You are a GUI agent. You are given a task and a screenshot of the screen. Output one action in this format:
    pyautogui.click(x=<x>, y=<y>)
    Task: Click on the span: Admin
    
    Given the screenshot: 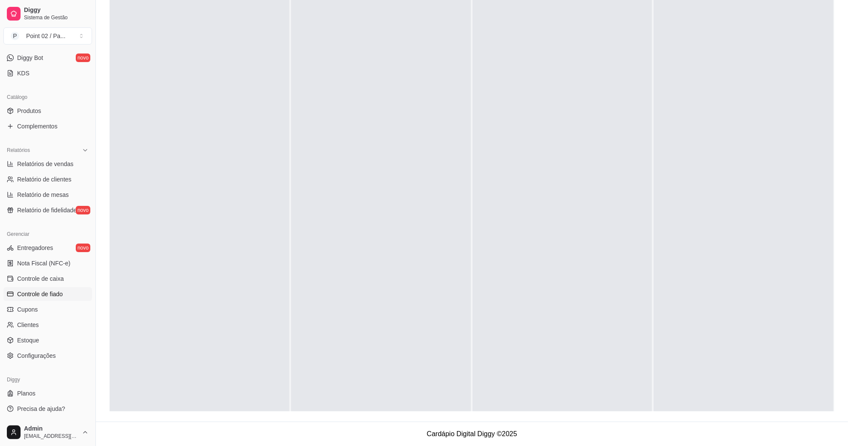 What is the action you would take?
    pyautogui.click(x=51, y=429)
    